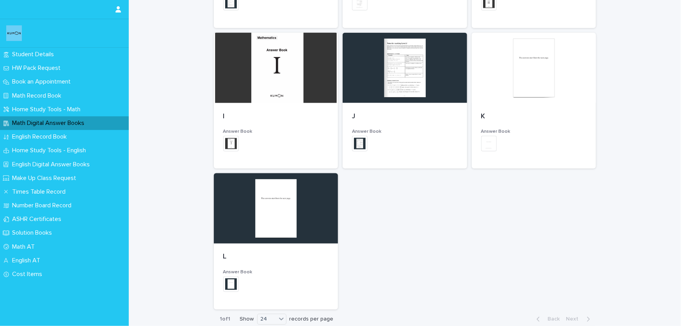 This screenshot has height=326, width=681. Describe the element at coordinates (534, 117) in the screenshot. I see `p: K` at that location.